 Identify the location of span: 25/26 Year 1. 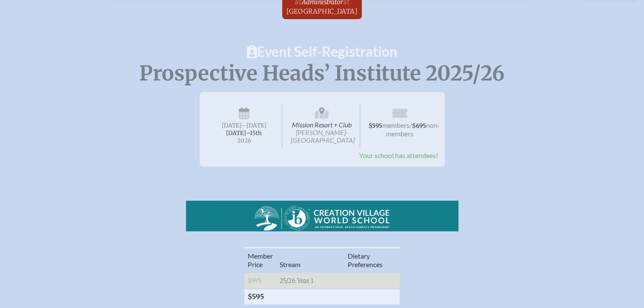
(296, 281).